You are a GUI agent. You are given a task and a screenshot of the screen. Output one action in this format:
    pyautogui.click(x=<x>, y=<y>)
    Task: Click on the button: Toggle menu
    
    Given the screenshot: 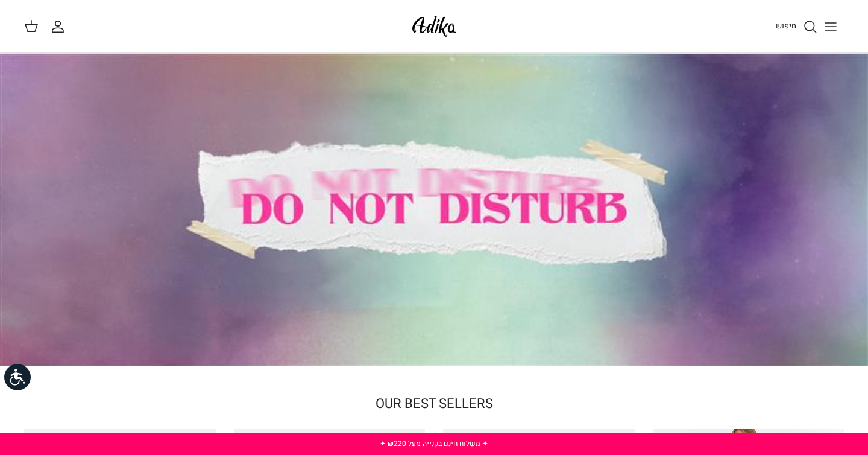 What is the action you would take?
    pyautogui.click(x=831, y=26)
    